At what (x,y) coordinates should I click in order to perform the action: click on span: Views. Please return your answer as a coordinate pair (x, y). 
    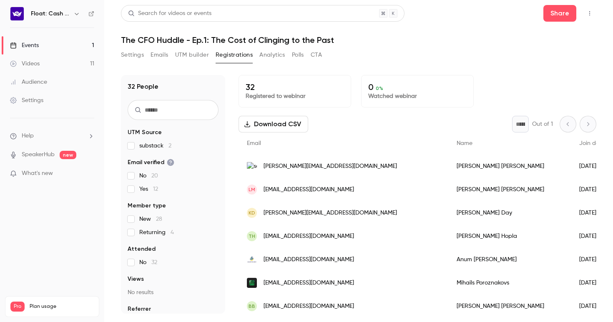
    Looking at the image, I should click on (135, 279).